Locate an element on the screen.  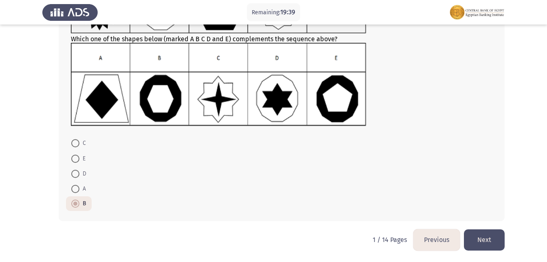
p: Remaining: is located at coordinates (273, 12).